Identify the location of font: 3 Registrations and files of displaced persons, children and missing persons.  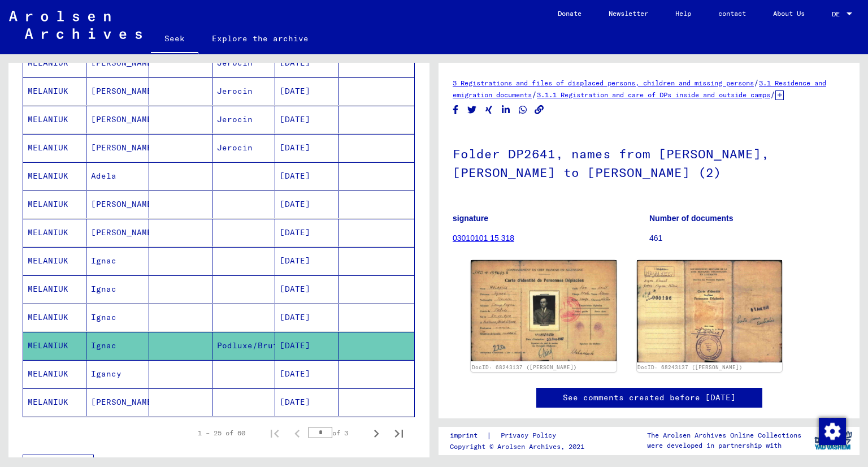
(603, 82).